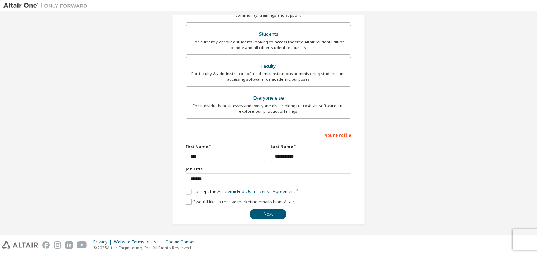 This screenshot has height=255, width=537. I want to click on label: Job Title, so click(268, 169).